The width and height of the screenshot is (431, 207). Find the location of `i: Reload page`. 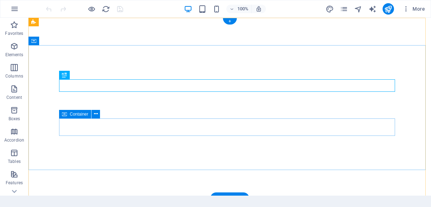

i: Reload page is located at coordinates (106, 9).